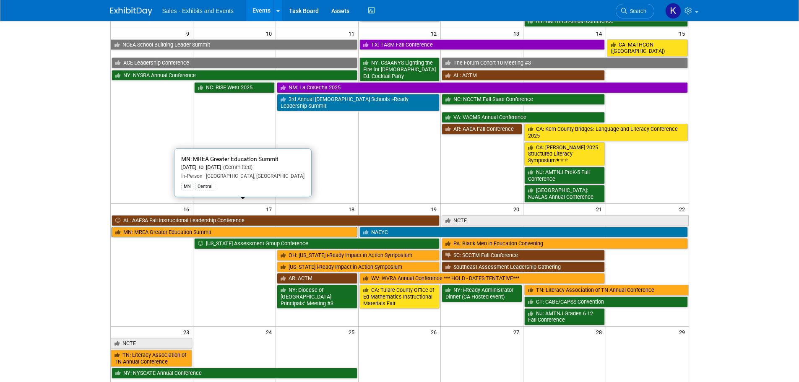 This screenshot has height=382, width=799. What do you see at coordinates (188, 209) in the screenshot?
I see `span: 16` at bounding box center [188, 209].